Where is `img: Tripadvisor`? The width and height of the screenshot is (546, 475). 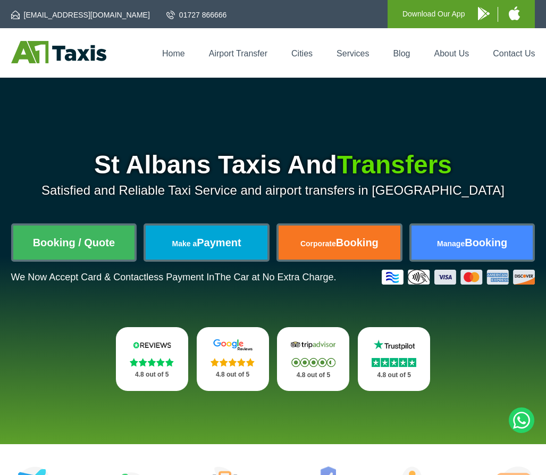
img: Tripadvisor is located at coordinates (313, 345).